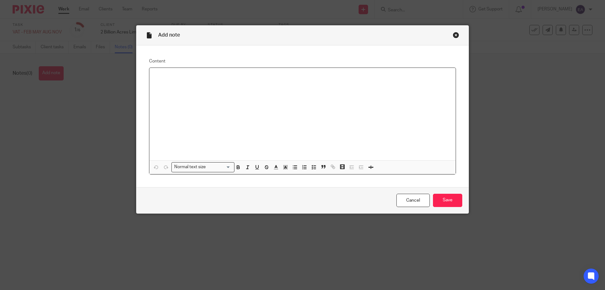 The height and width of the screenshot is (290, 605). Describe the element at coordinates (303, 61) in the screenshot. I see `label: Content` at that location.